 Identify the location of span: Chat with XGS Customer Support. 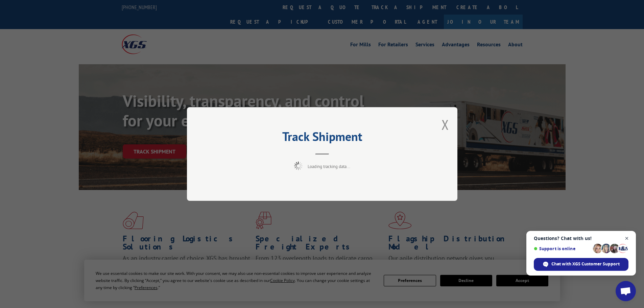
(586, 264).